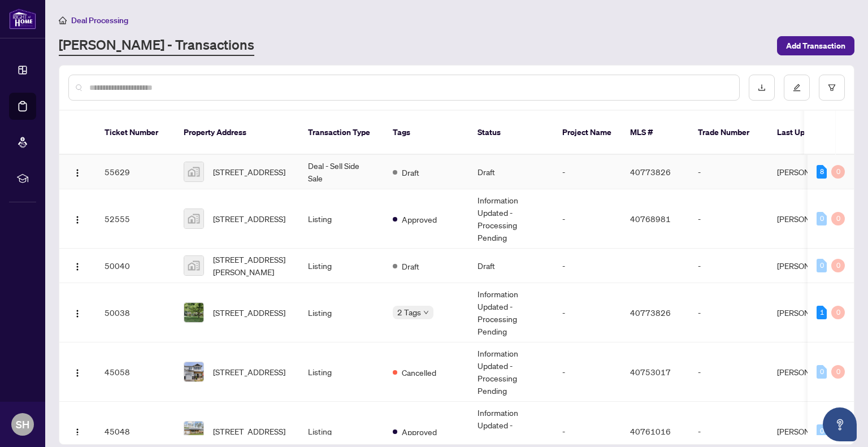 The height and width of the screenshot is (447, 868). Describe the element at coordinates (135, 219) in the screenshot. I see `td: 52555` at that location.